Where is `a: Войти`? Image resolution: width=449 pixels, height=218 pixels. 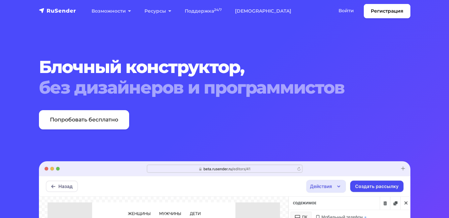
a: Войти is located at coordinates (346, 11).